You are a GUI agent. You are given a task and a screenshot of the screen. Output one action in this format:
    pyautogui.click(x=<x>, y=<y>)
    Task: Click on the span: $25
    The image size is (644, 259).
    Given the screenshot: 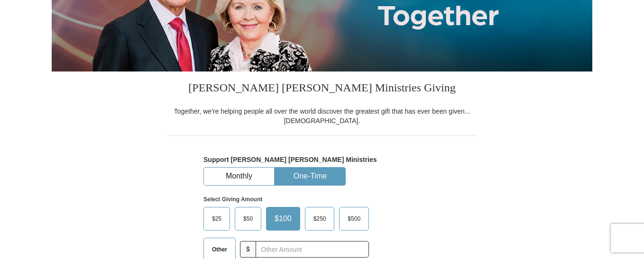 What is the action you would take?
    pyautogui.click(x=217, y=219)
    